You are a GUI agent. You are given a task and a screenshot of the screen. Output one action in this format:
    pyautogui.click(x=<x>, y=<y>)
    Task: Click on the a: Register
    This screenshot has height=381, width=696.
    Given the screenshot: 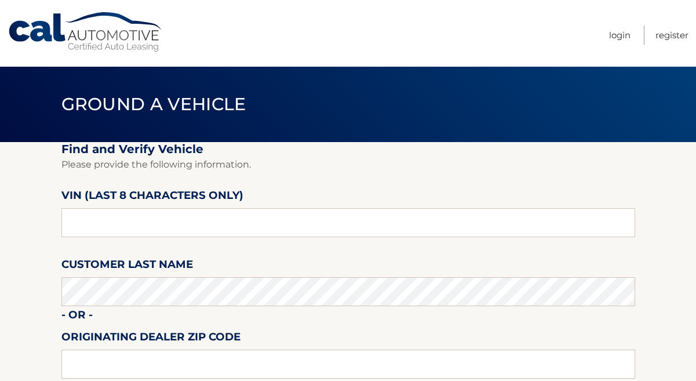 What is the action you would take?
    pyautogui.click(x=671, y=35)
    